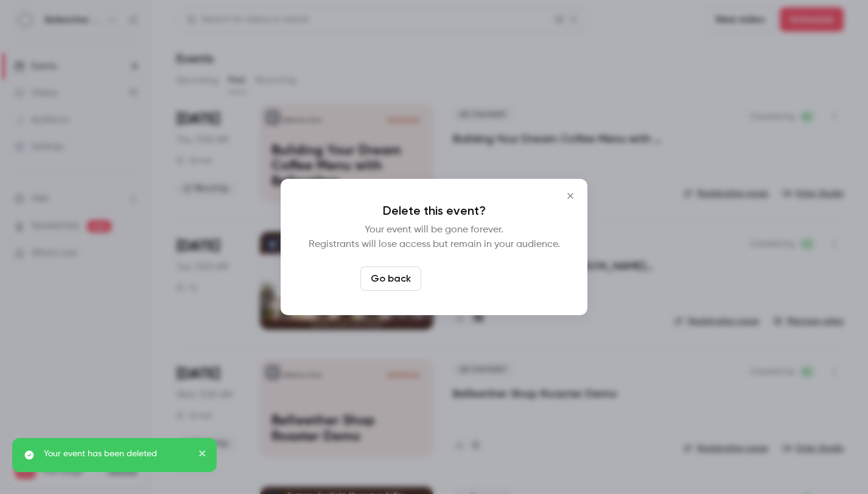 This screenshot has height=494, width=868. Describe the element at coordinates (467, 279) in the screenshot. I see `button: Delete event` at that location.